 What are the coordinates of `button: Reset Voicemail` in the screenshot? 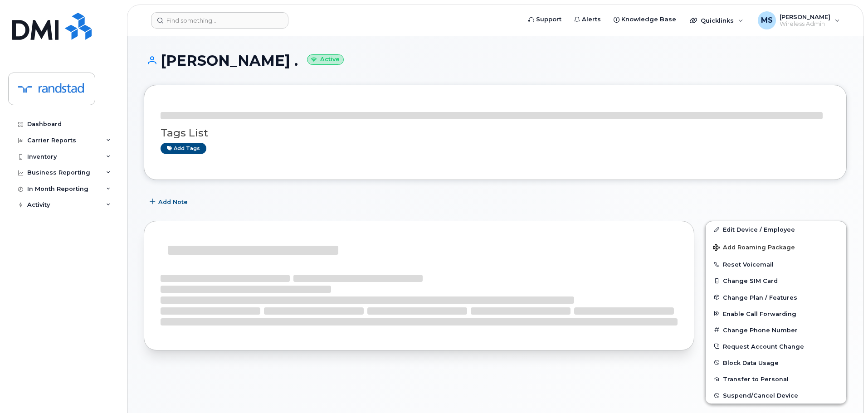 It's located at (776, 265).